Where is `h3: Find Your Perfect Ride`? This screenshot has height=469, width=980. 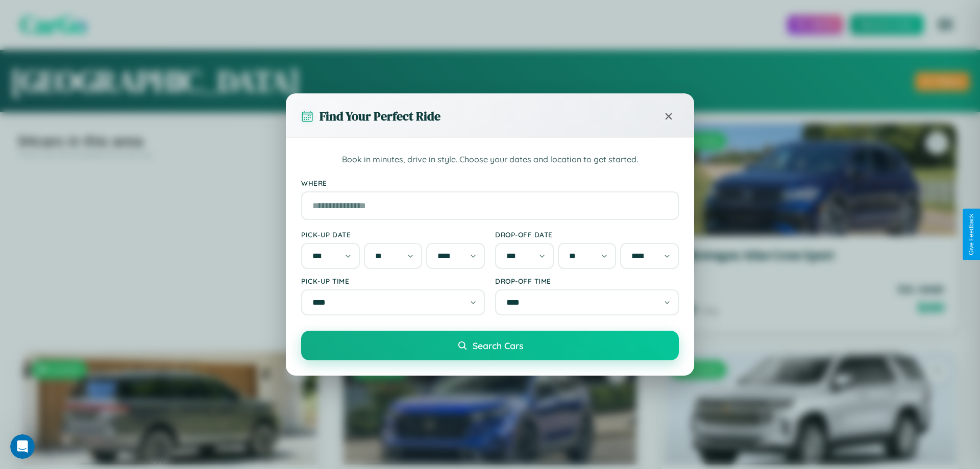 h3: Find Your Perfect Ride is located at coordinates (380, 116).